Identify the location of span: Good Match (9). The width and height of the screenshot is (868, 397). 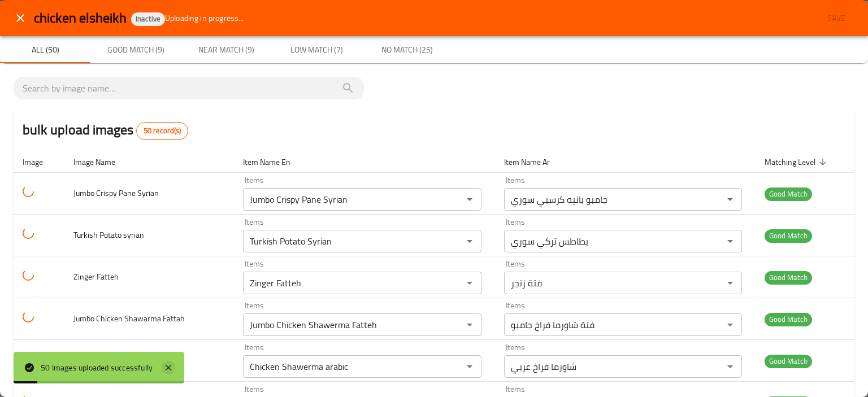
(135, 50).